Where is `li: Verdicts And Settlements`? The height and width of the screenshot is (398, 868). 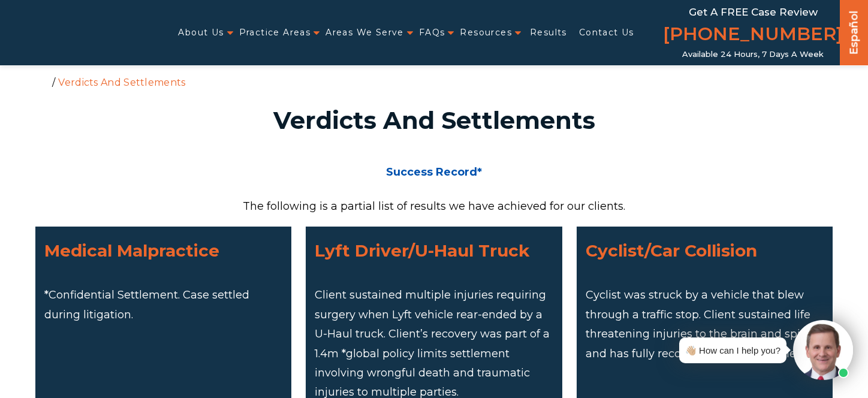 li: Verdicts And Settlements is located at coordinates (122, 82).